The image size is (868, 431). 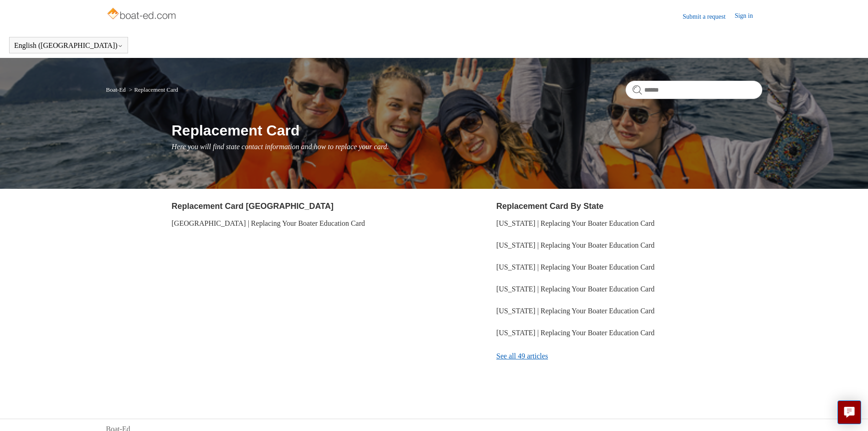 I want to click on a: Replacement Card By State, so click(x=549, y=206).